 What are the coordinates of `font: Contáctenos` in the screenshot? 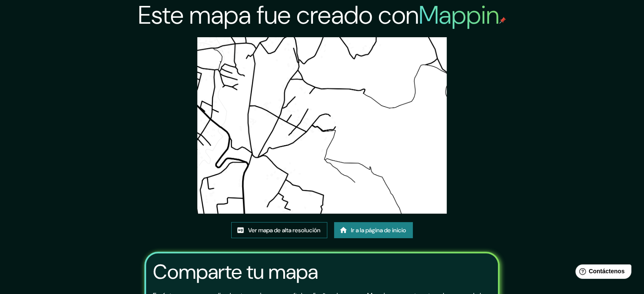 It's located at (38, 10).